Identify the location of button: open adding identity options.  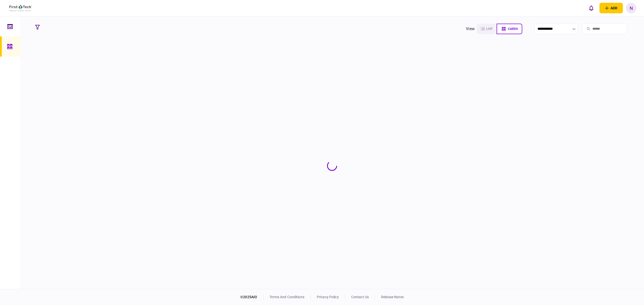
(611, 8).